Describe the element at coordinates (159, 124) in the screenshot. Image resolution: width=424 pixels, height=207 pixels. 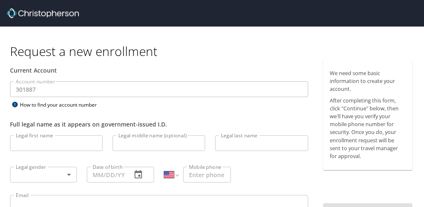
I see `div: Full legal name as it appears on government-issued I.D.` at that location.